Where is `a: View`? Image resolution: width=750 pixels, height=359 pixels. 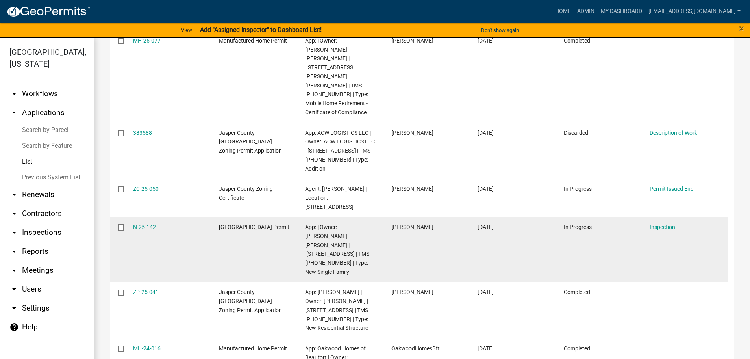 a: View is located at coordinates (187, 30).